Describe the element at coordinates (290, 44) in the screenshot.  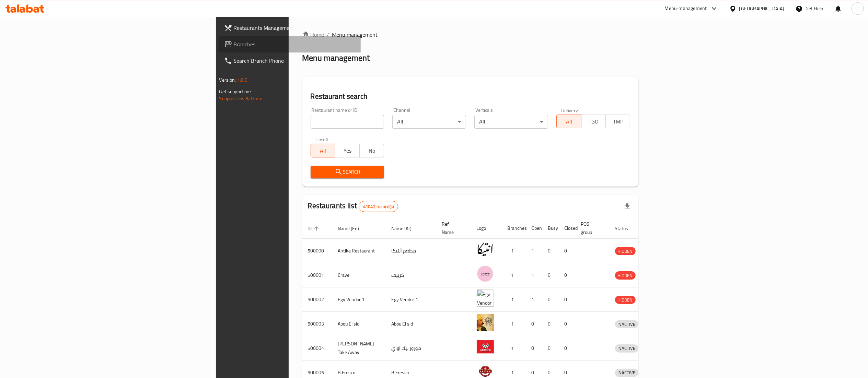
I see `a: Branches` at that location.